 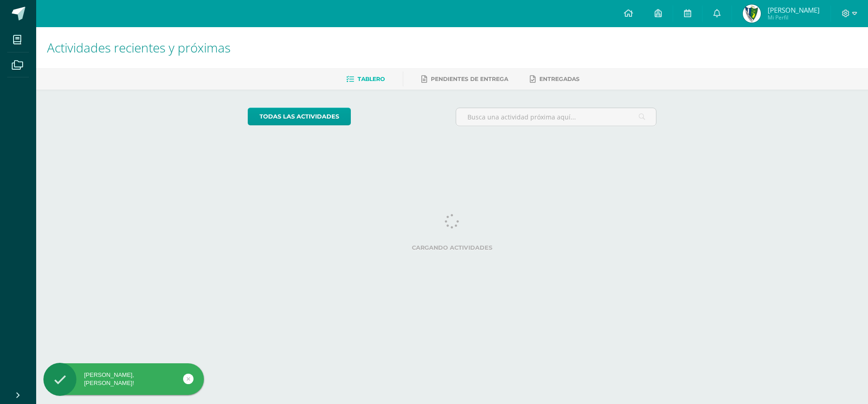 I want to click on span: Tablero, so click(x=371, y=78).